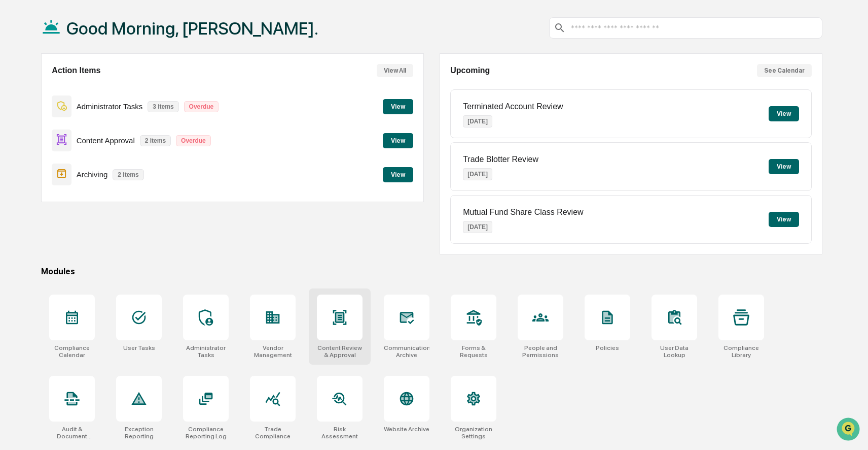 Image resolution: width=868 pixels, height=450 pixels. What do you see at coordinates (474, 351) in the screenshot?
I see `div: Forms & Requests` at bounding box center [474, 351].